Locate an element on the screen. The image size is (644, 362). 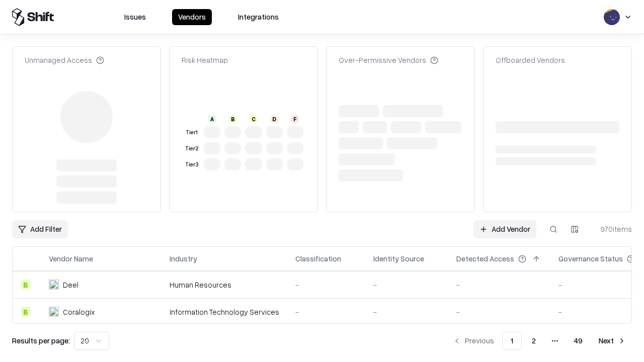
div: Tier 2 is located at coordinates (191, 148).